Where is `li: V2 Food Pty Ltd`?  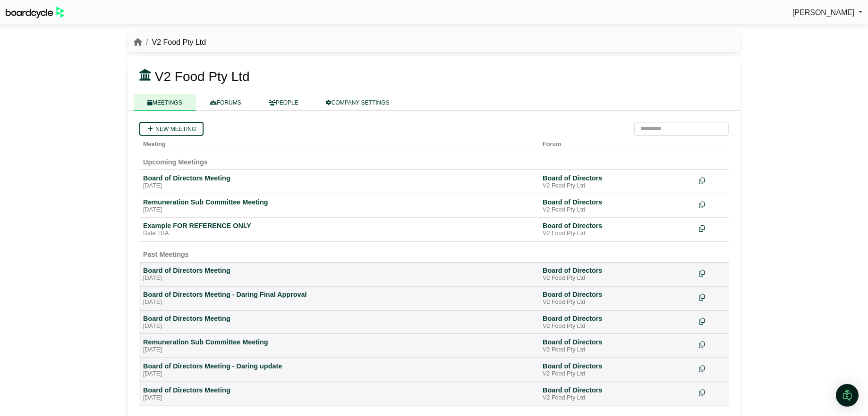
li: V2 Food Pty Ltd is located at coordinates (173, 42).